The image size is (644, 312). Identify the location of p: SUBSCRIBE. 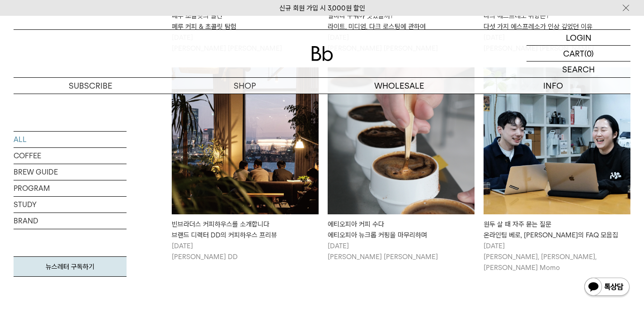
(90, 86).